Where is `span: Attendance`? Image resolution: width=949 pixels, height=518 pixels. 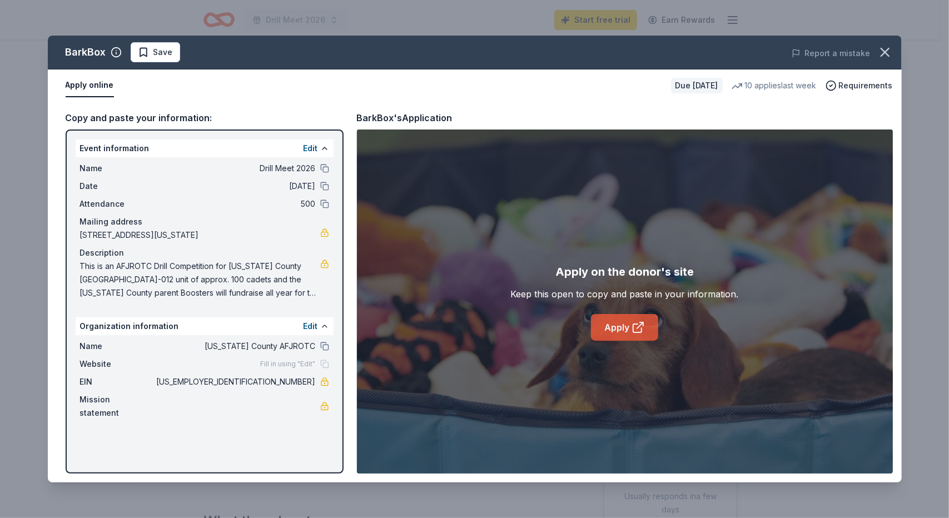
span: Attendance is located at coordinates (117, 204).